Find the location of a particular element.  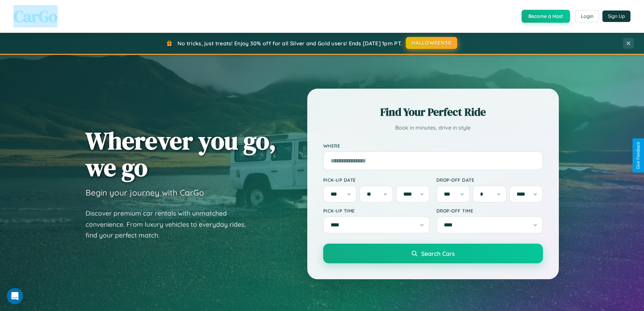

button: HALLOWEEN30 is located at coordinates (432, 43).